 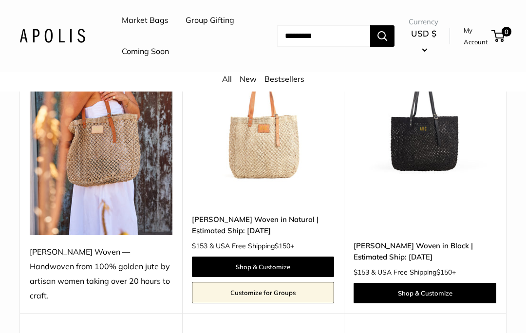 I want to click on a: Mercado Woven in Black | Estimated Ship: Oct. 19thMercado Woven in Black | Estimated Ship: Oct. 19th, so click(x=425, y=116).